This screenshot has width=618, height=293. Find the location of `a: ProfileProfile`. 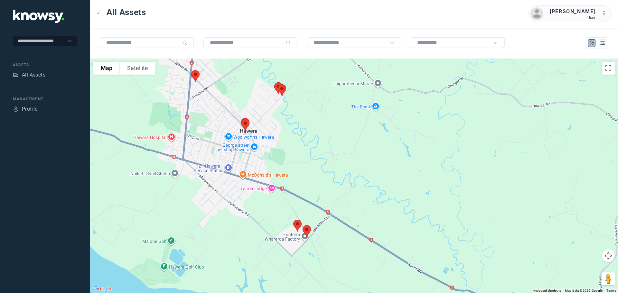

a: ProfileProfile is located at coordinates (25, 109).